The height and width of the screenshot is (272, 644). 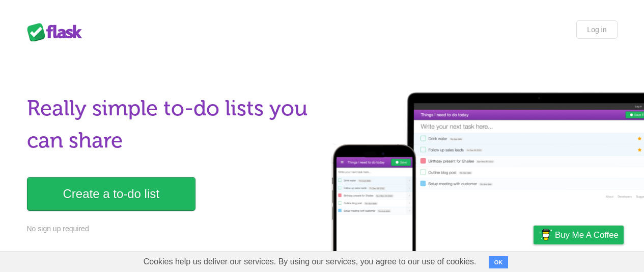 I want to click on img: Buy me a coffee, so click(x=546, y=234).